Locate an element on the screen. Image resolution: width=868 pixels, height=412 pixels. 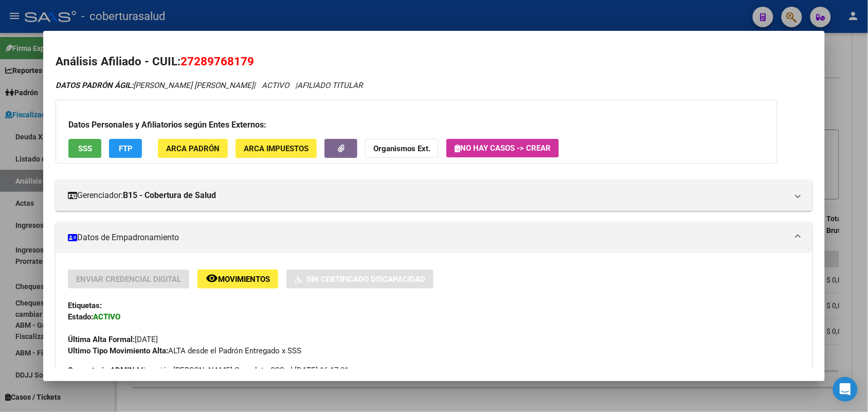
span: No hay casos -> Crear is located at coordinates (503, 149).